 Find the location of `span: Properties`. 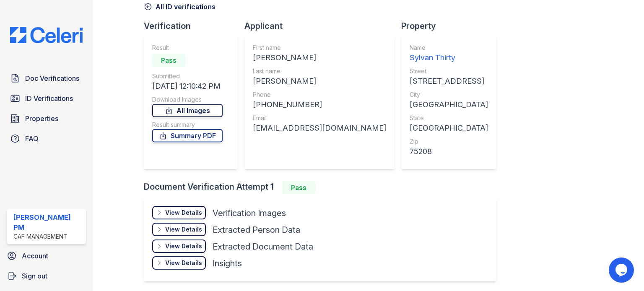

span: Properties is located at coordinates (41, 118).